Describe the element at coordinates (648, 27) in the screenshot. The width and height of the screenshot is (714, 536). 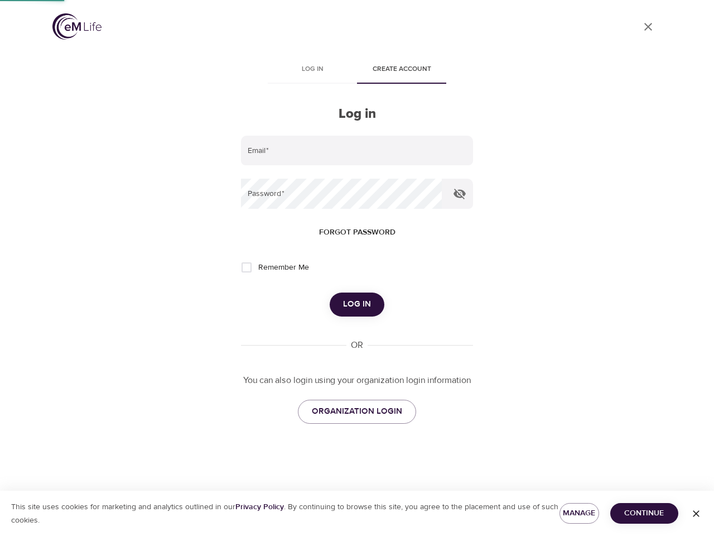
I see `a: close` at that location.